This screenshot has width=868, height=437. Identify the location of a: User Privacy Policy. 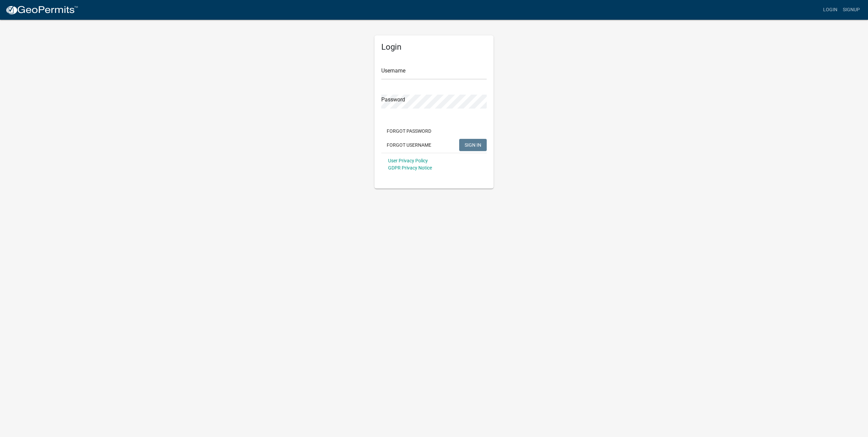
(408, 160).